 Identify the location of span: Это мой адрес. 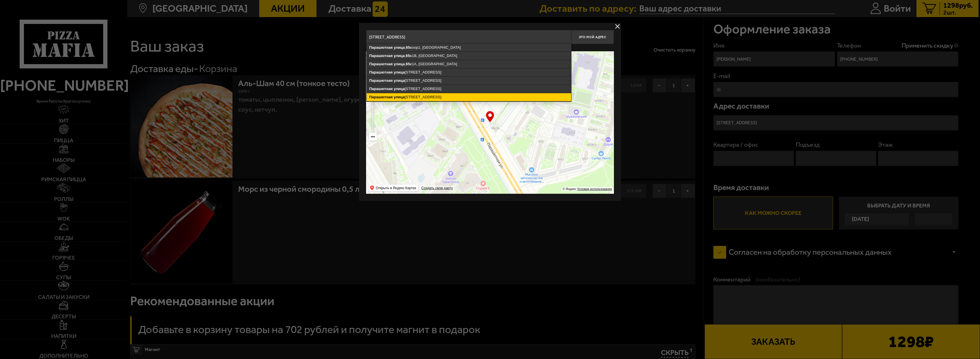
(593, 37).